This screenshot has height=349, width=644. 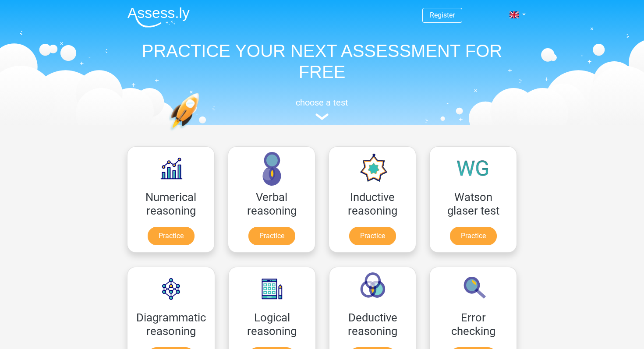 What do you see at coordinates (158, 17) in the screenshot?
I see `img: Assessly` at bounding box center [158, 17].